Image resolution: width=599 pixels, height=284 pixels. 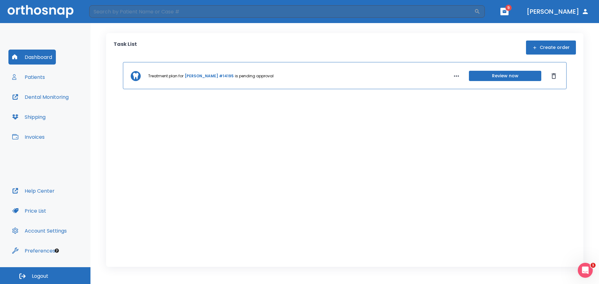 What do you see at coordinates (33, 191) in the screenshot?
I see `button: Help Center` at bounding box center [33, 191].